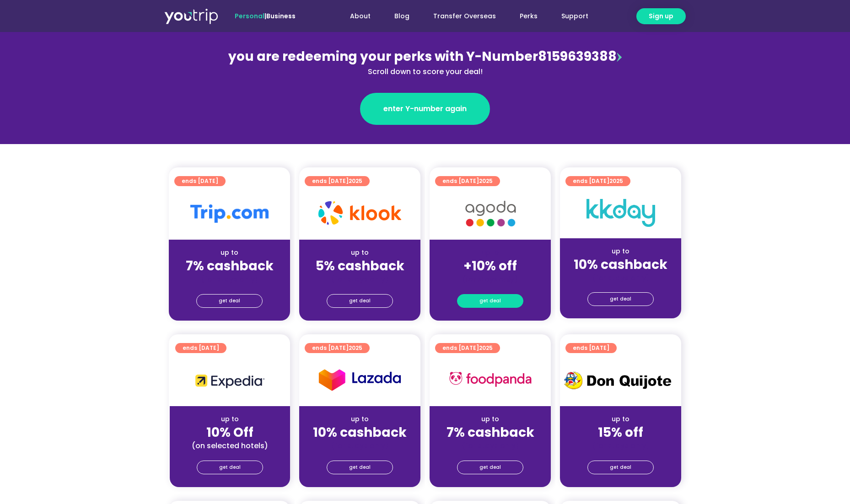  Describe the element at coordinates (360, 266) in the screenshot. I see `strong: 5% cashback` at that location.